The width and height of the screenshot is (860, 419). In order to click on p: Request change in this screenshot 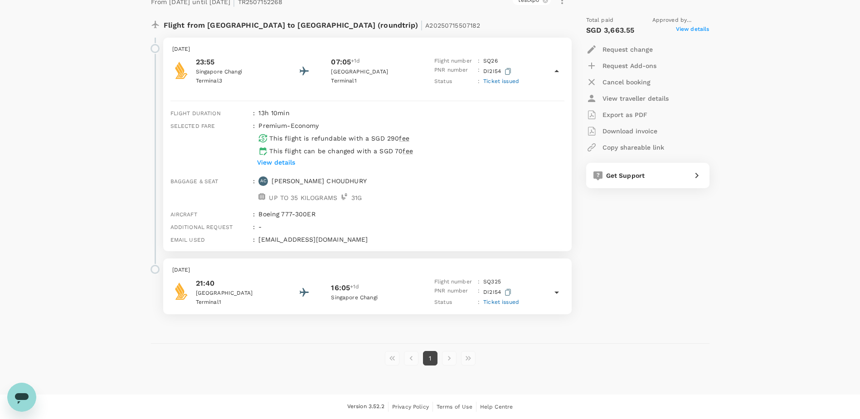, I will do `click(628, 49)`.